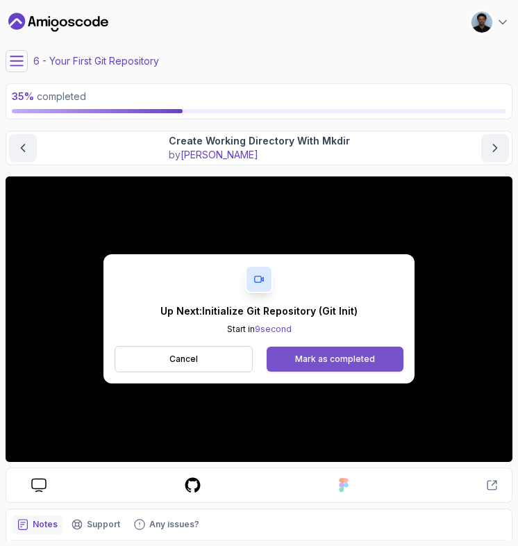 This screenshot has width=518, height=546. What do you see at coordinates (259, 141) in the screenshot?
I see `p: Create Working Directory With Mkdir` at bounding box center [259, 141].